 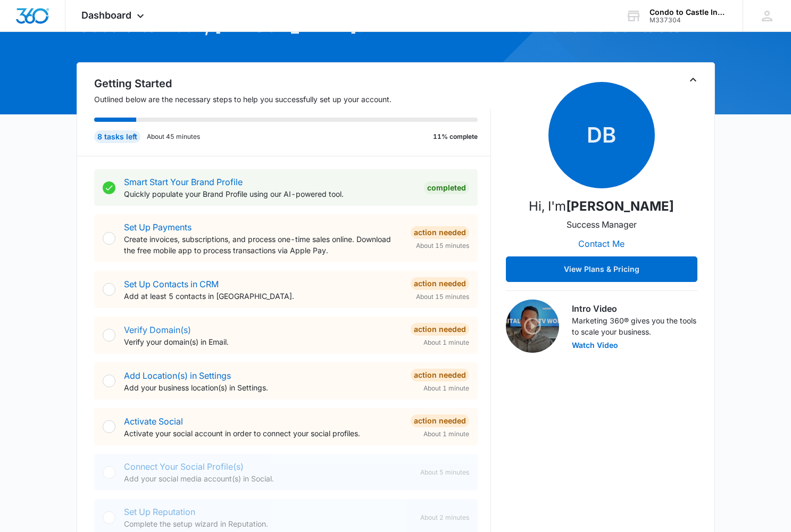 What do you see at coordinates (601, 206) in the screenshot?
I see `p: Hi, I'm` at bounding box center [601, 206].